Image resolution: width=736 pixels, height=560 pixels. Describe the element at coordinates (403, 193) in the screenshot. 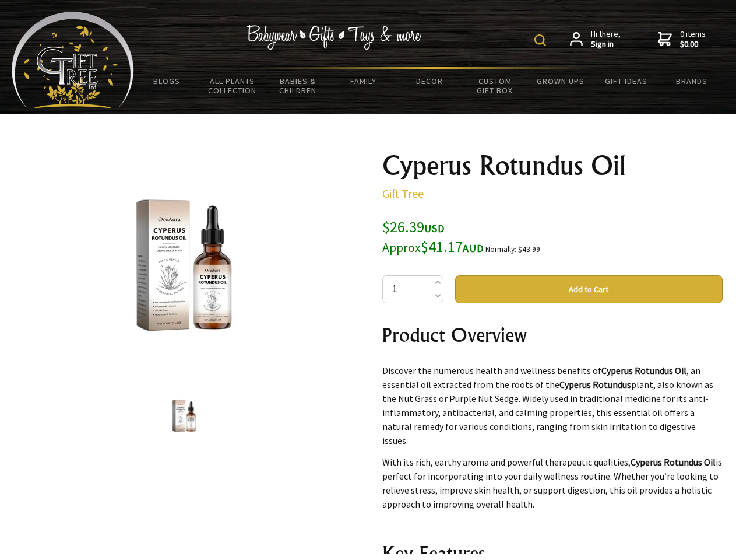

I see `a: Gift Tree` at that location.